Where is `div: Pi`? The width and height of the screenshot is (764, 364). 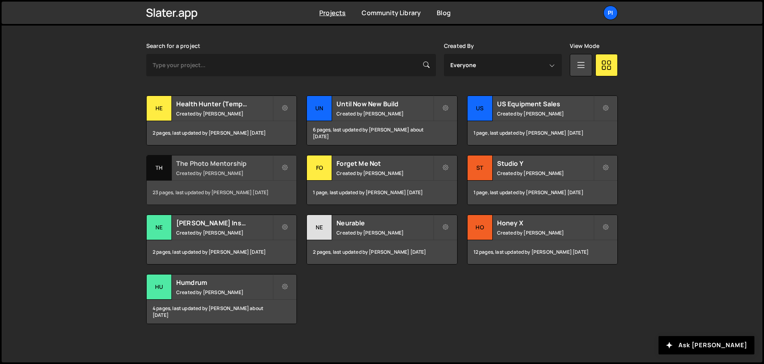 div: Pi is located at coordinates (610, 13).